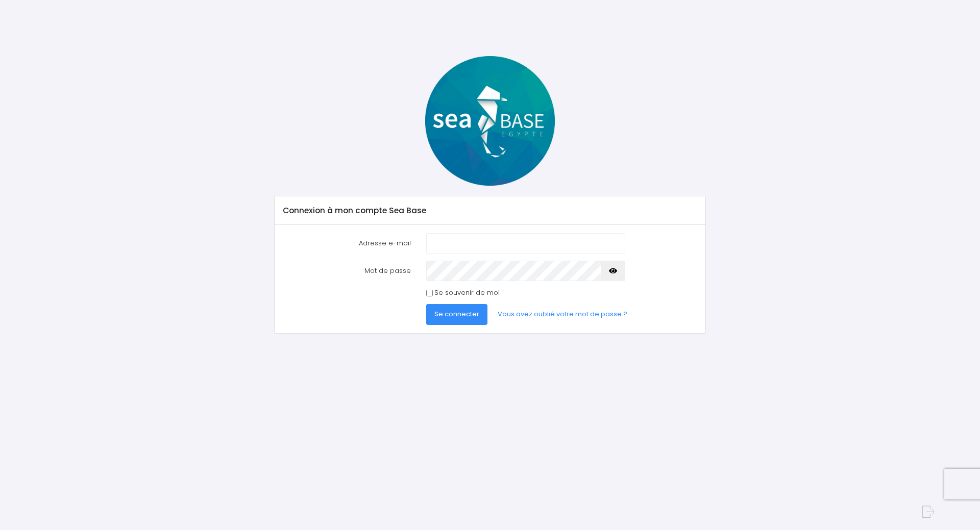 The width and height of the screenshot is (980, 530). Describe the element at coordinates (456, 314) in the screenshot. I see `button: Se connecter` at that location.